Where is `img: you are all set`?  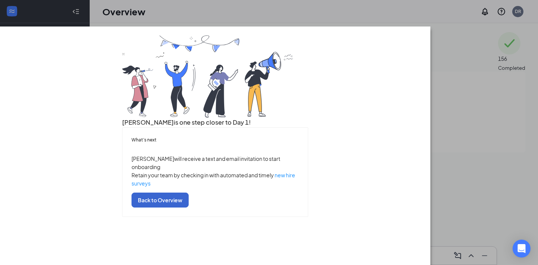
img: you are all set is located at coordinates (208, 77).